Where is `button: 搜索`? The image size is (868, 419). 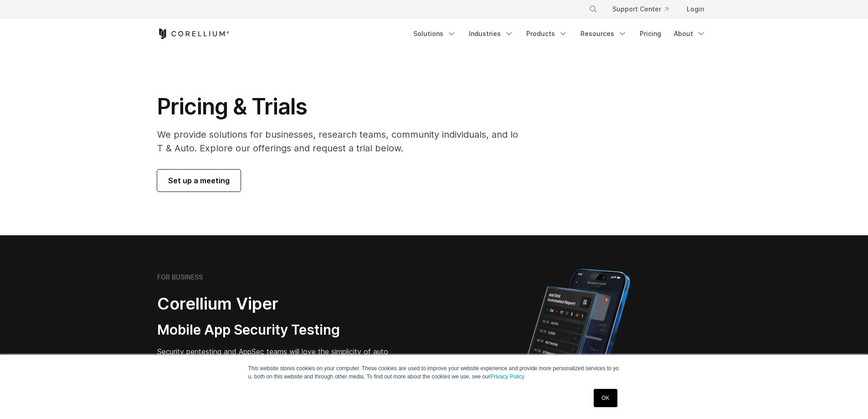
button: 搜索 is located at coordinates (593, 9).